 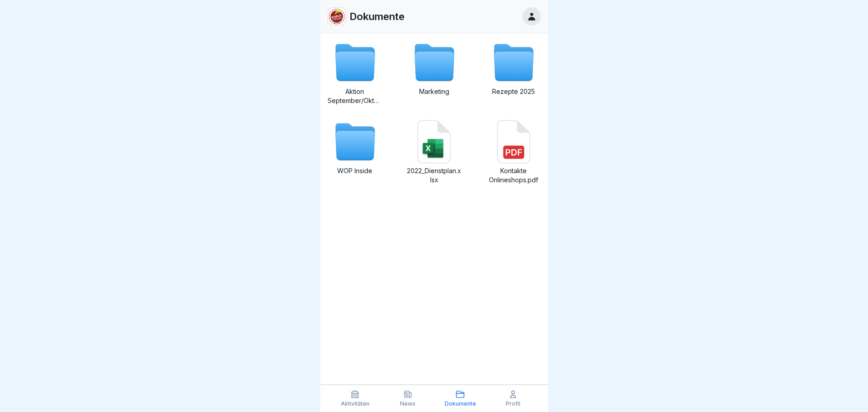 What do you see at coordinates (408, 404) in the screenshot?
I see `p: News` at bounding box center [408, 404].